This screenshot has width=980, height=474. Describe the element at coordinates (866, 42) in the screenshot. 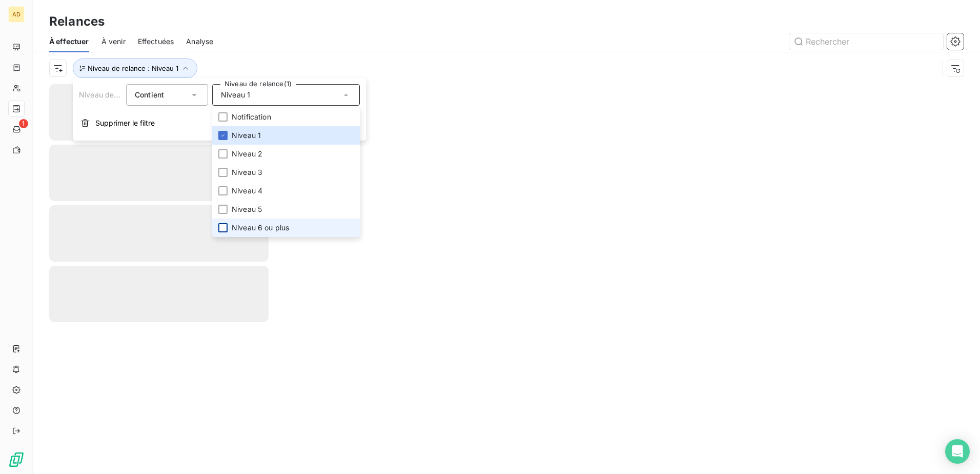

I see `input: Rechercher` at that location.